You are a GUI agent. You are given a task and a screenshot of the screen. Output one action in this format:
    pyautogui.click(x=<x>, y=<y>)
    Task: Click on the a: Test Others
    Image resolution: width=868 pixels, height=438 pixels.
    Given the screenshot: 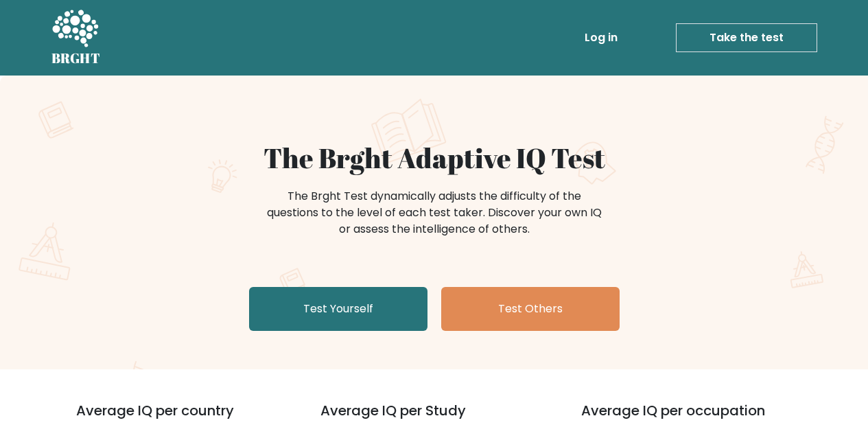 What is the action you would take?
    pyautogui.click(x=530, y=309)
    